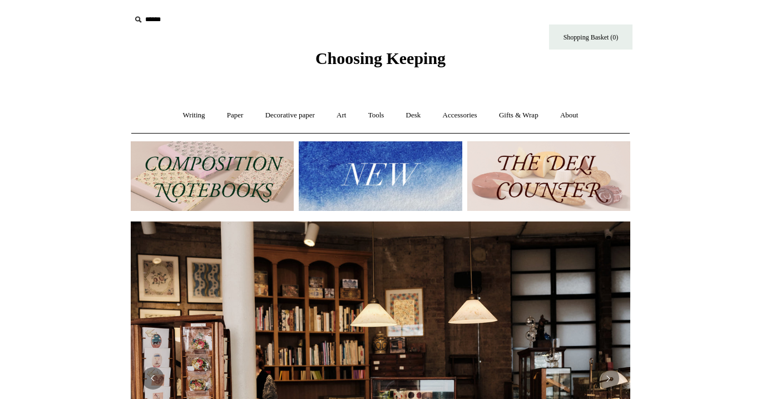 The width and height of the screenshot is (761, 399). Describe the element at coordinates (608, 378) in the screenshot. I see `button: Next` at that location.